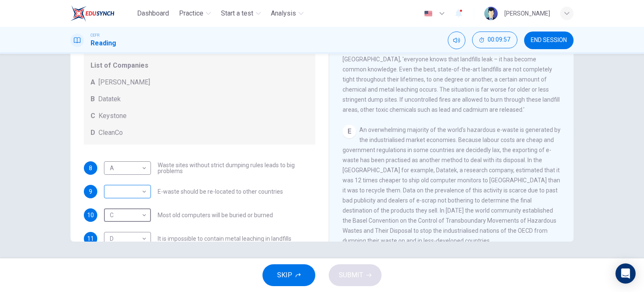 The width and height of the screenshot is (644, 292). Describe the element at coordinates (153, 13) in the screenshot. I see `a: Dashboard` at that location.